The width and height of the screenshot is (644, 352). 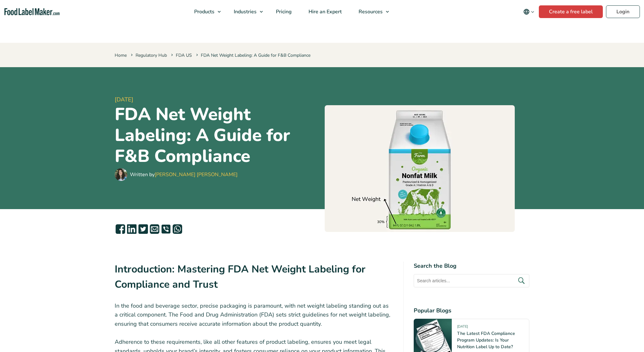 What do you see at coordinates (622, 12) in the screenshot?
I see `a: Login` at bounding box center [622, 12].